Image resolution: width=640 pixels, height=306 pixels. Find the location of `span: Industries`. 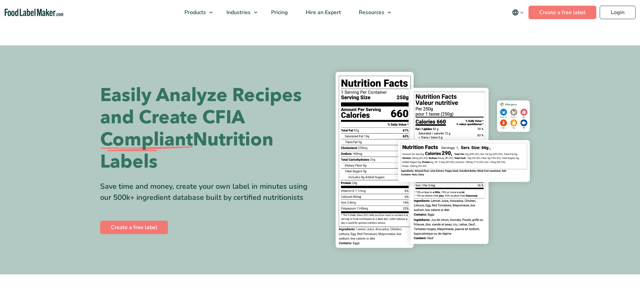

span: Industries is located at coordinates (238, 12).